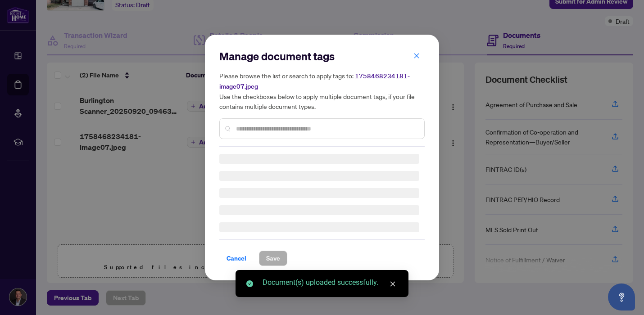 This screenshot has height=315, width=644. I want to click on span: check-circle, so click(249, 284).